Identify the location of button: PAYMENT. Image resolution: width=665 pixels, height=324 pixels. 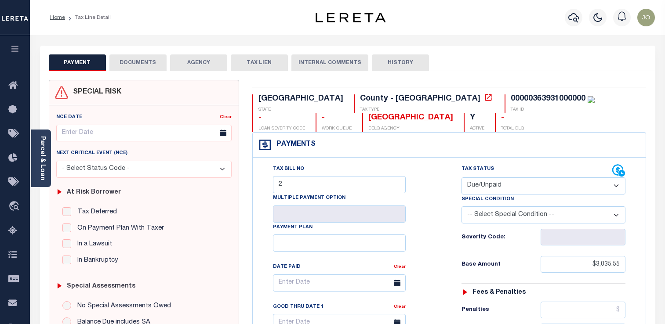
(77, 63).